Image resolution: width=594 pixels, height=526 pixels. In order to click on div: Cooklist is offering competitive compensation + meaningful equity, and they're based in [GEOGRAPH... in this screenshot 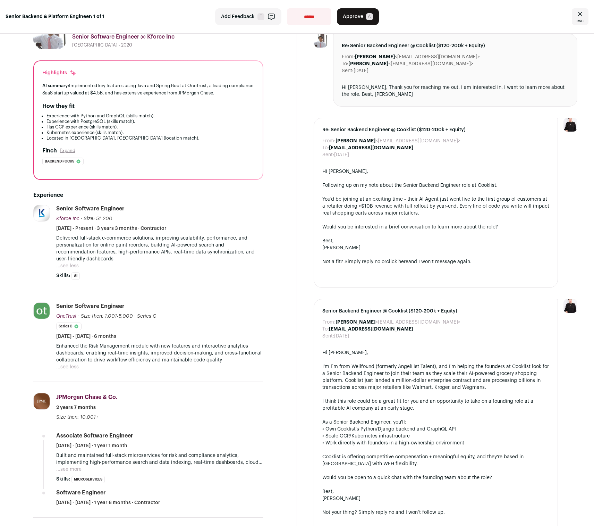, I will do `click(436, 460)`.